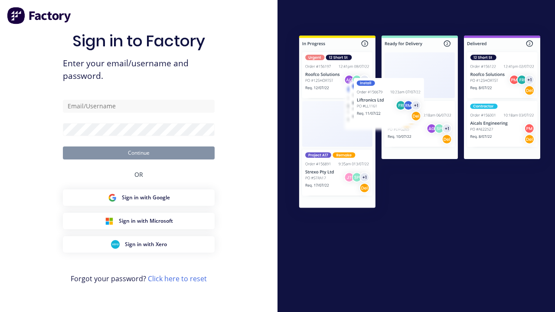  Describe the element at coordinates (139, 198) in the screenshot. I see `button: Google Sign inSign in with Google` at that location.